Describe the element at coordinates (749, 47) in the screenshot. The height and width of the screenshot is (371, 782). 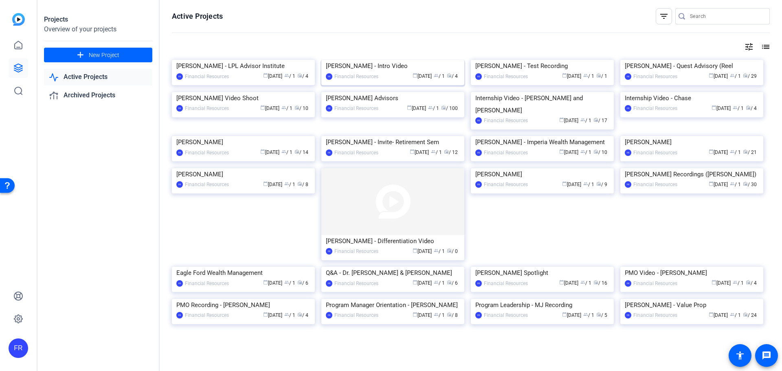
I see `mat-icon: tune` at that location.